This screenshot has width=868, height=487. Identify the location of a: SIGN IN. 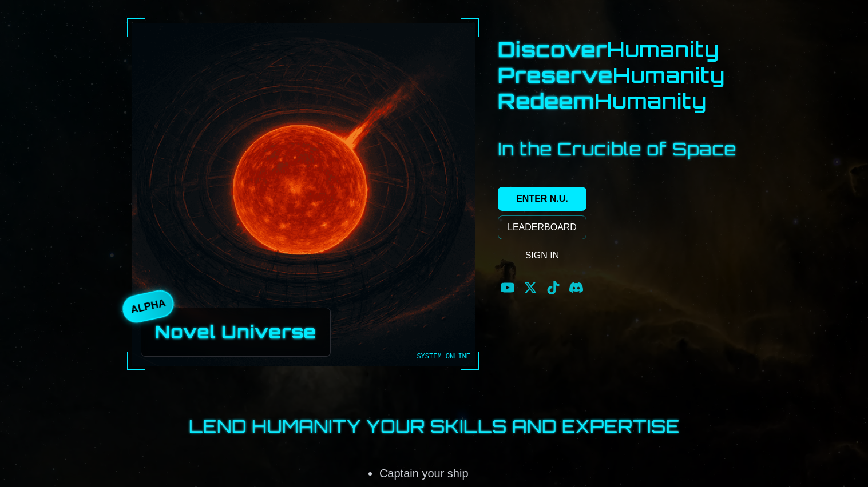
(542, 255).